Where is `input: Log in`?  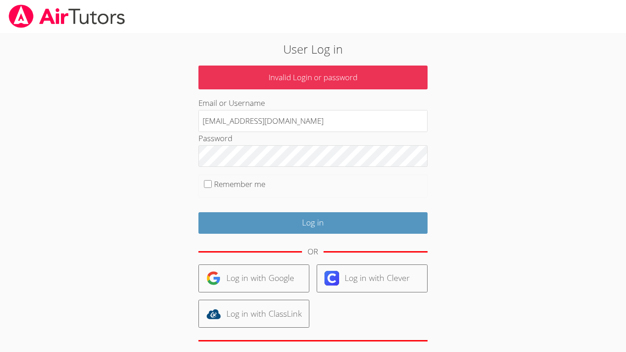 input: Log in is located at coordinates (313, 223).